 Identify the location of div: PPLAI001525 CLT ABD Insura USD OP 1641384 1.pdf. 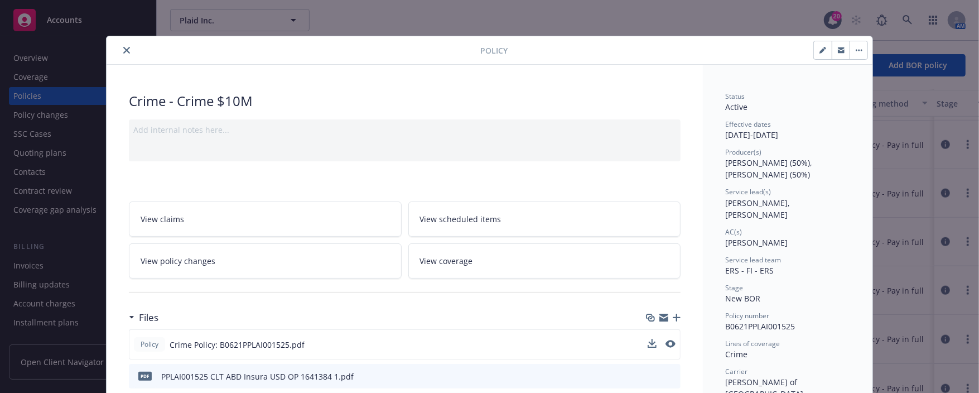
(257, 376).